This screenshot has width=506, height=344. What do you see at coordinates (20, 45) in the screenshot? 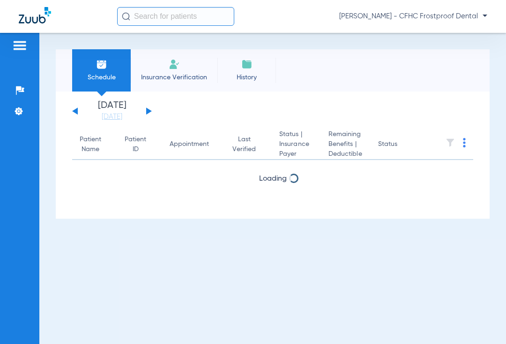
I see `img: hamburger-icon` at bounding box center [20, 45].